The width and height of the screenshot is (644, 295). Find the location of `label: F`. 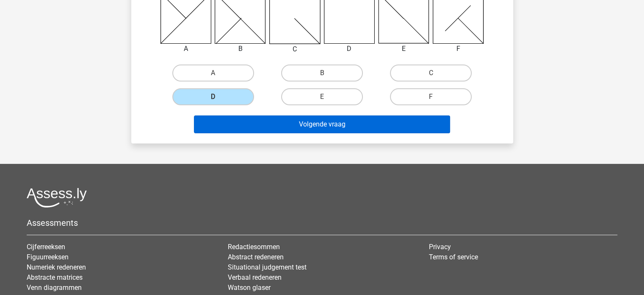

label: F is located at coordinates (431, 97).